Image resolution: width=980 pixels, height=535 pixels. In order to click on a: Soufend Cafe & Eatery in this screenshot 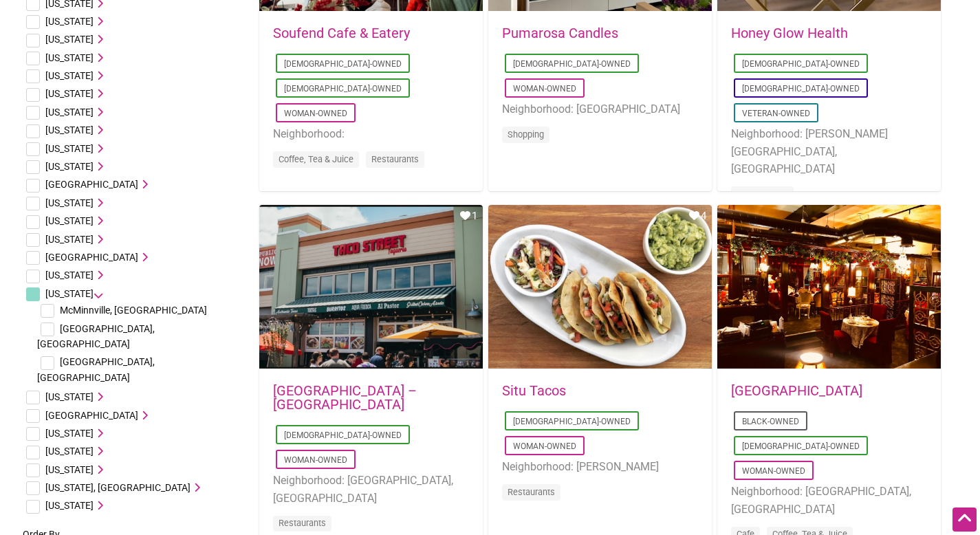, I will do `click(341, 33)`.